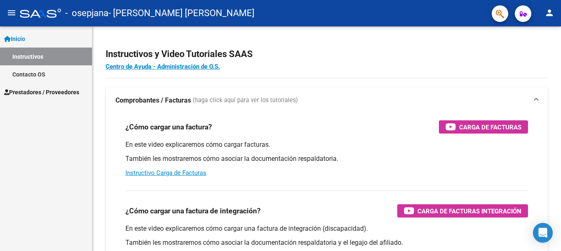 This screenshot has width=561, height=251. I want to click on p: En este video explicaremos cómo cargar facturas., so click(327, 144).